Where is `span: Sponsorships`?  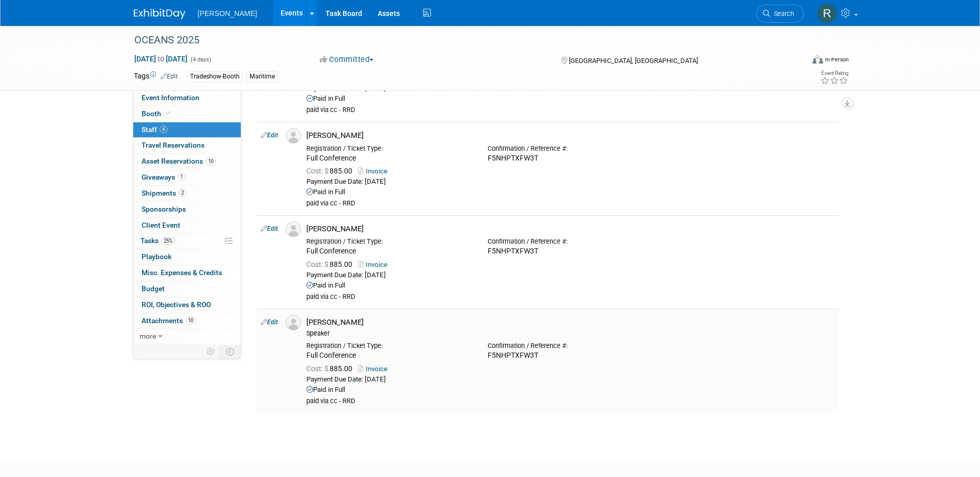
span: Sponsorships is located at coordinates (164, 209).